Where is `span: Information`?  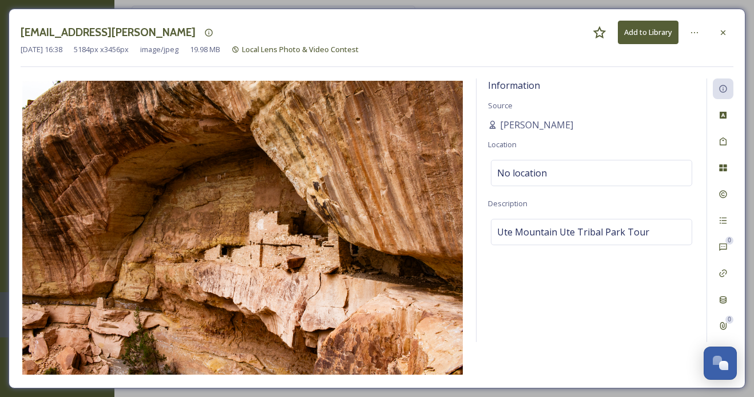
span: Information is located at coordinates (514, 85).